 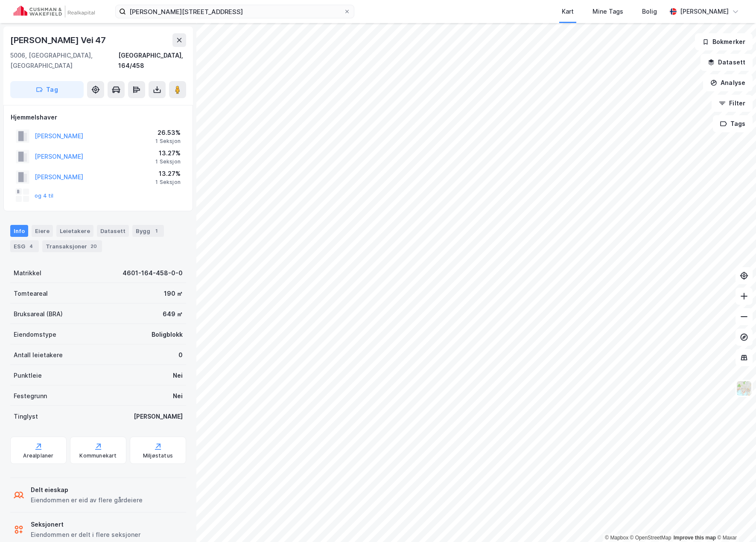 What do you see at coordinates (85, 535) in the screenshot?
I see `div: Eiendommen er delt i flere seksjoner` at bounding box center [85, 535].